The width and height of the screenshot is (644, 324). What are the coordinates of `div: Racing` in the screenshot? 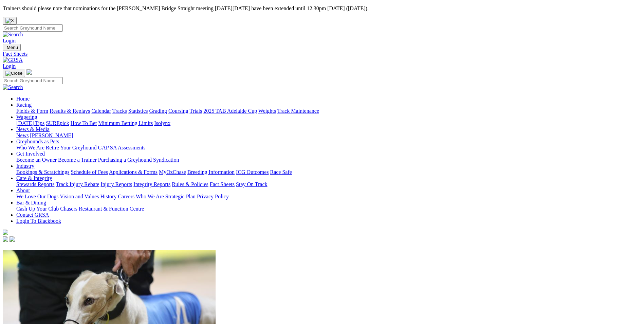 It's located at (329, 111).